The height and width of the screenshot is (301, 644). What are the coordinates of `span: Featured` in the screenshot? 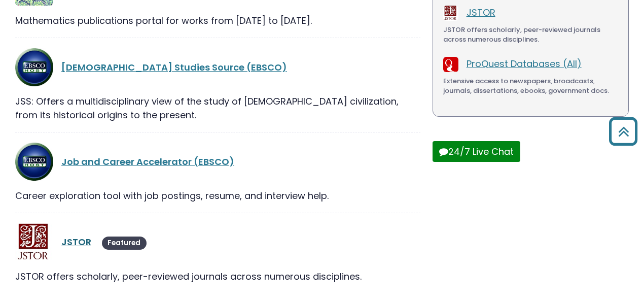 It's located at (124, 243).